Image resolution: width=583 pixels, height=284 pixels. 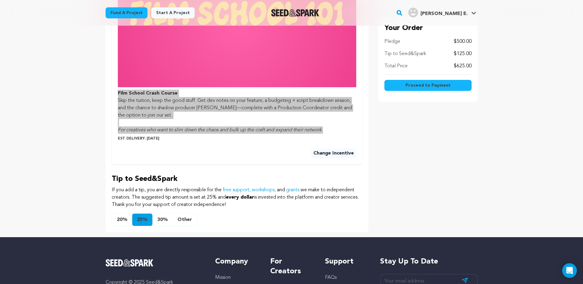 I want to click on em: For creatives who want to slim down the chaos and bulk up the craft and expand their network., so click(x=220, y=130).